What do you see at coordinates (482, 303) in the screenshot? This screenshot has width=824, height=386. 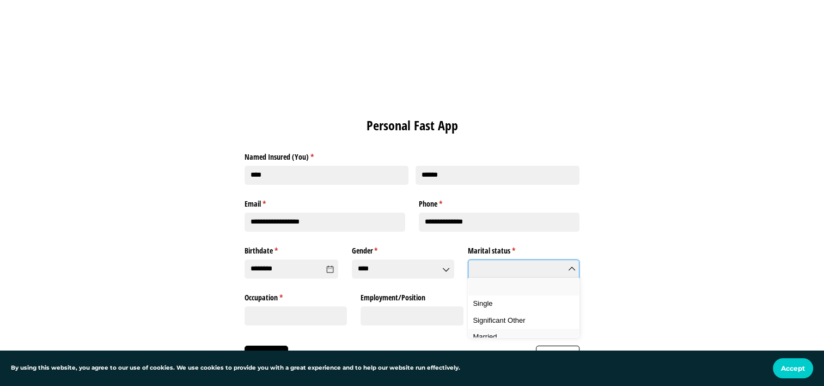 I see `span: Single` at bounding box center [482, 303].